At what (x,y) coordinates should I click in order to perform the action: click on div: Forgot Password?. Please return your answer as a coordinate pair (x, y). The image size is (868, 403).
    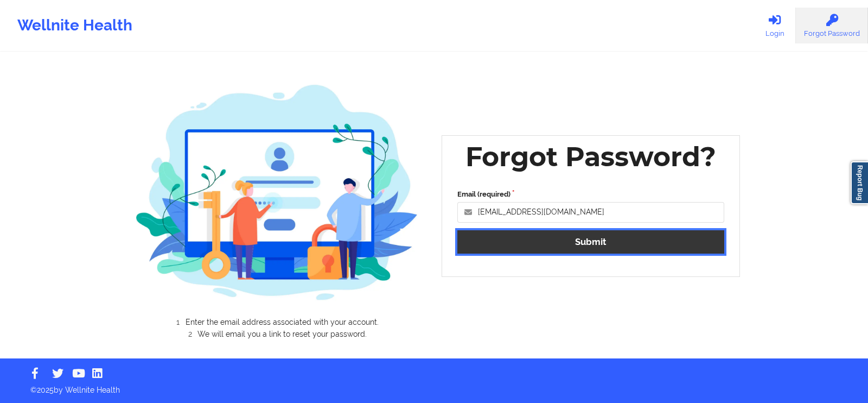
    Looking at the image, I should click on (591, 156).